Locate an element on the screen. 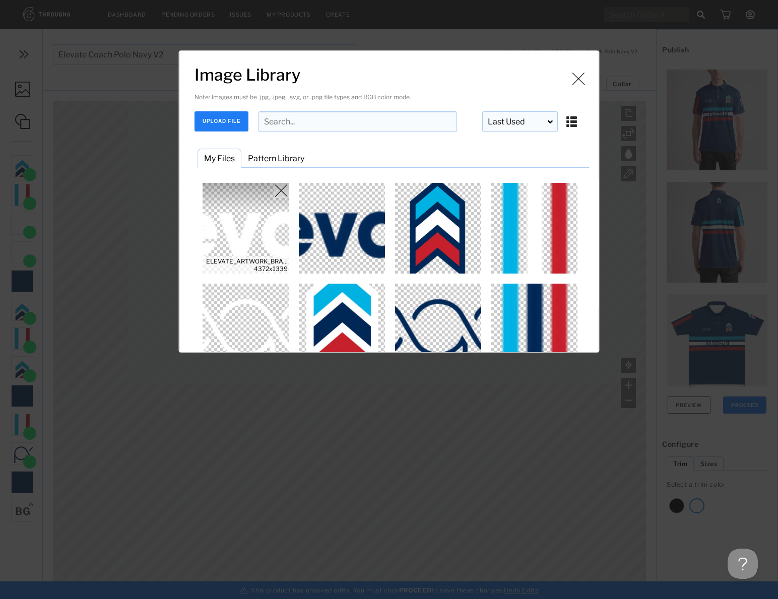 This screenshot has height=599, width=778. h1: Image Library is located at coordinates (392, 75).